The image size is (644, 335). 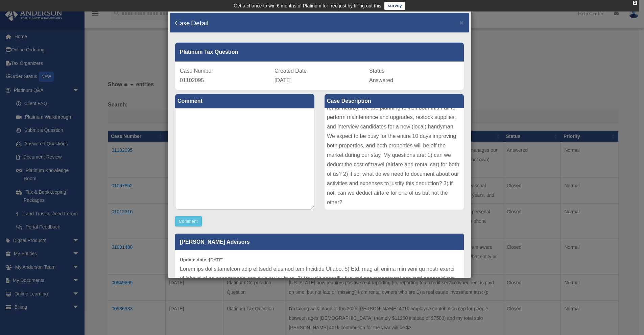 What do you see at coordinates (635, 3) in the screenshot?
I see `div: close` at bounding box center [635, 3].